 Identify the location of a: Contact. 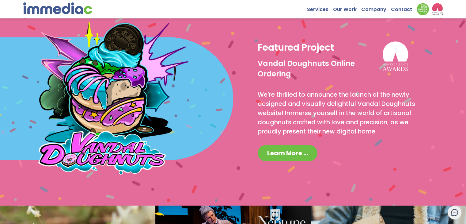
(404, 8).